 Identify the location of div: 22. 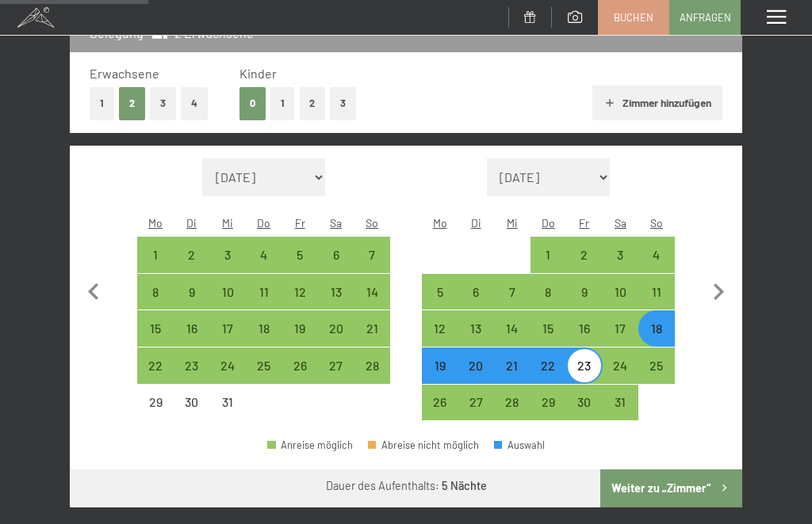
(549, 376).